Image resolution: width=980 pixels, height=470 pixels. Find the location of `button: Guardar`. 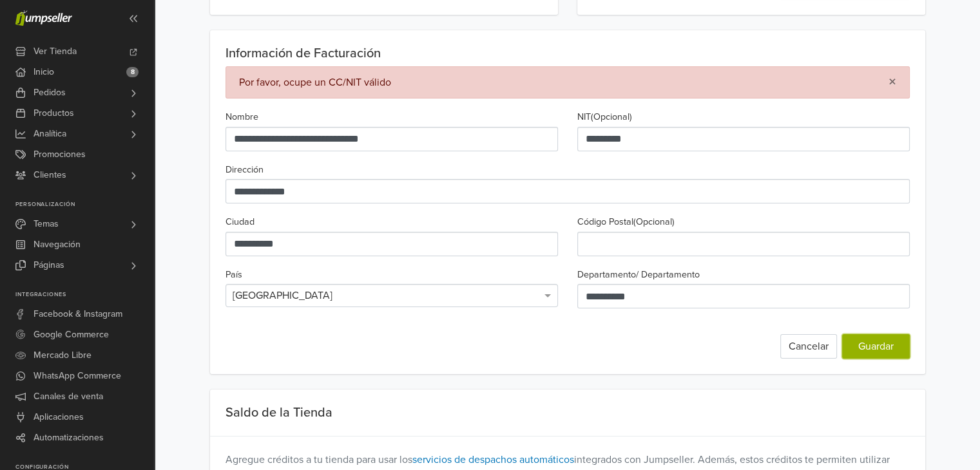

button: Guardar is located at coordinates (876, 346).